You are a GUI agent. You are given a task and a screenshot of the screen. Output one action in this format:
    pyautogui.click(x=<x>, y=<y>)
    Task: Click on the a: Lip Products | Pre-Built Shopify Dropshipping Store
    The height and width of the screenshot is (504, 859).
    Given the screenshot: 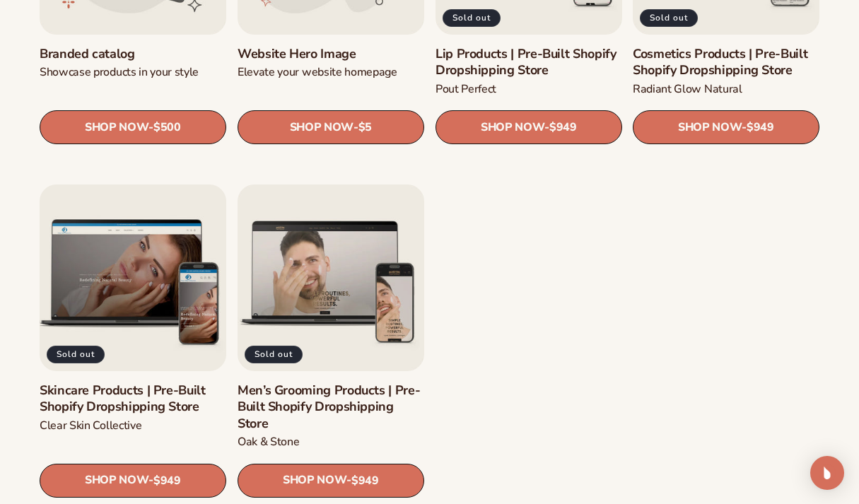 What is the action you would take?
    pyautogui.click(x=528, y=62)
    